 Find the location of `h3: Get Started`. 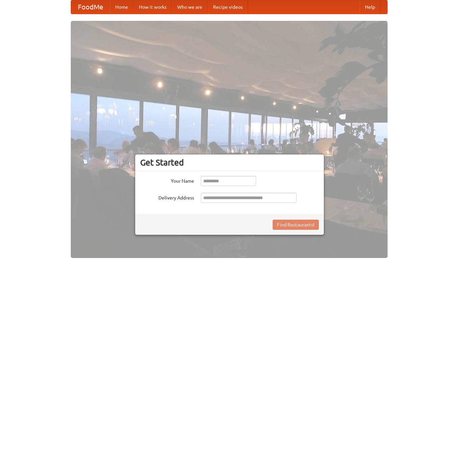

h3: Get Started is located at coordinates (230, 163).